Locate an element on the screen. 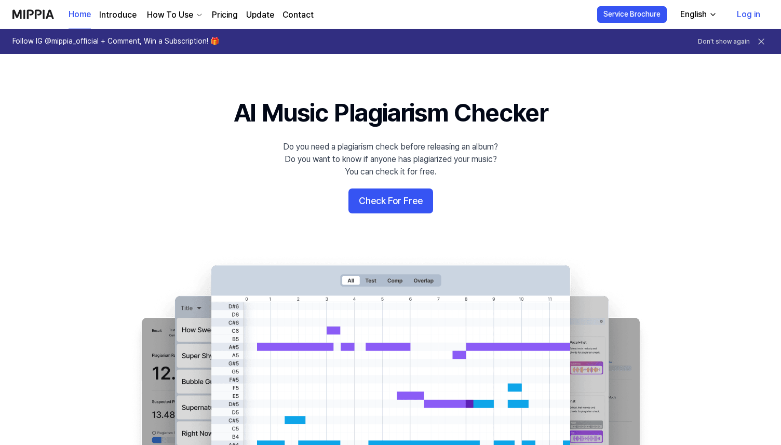 The height and width of the screenshot is (445, 781). a: Update is located at coordinates (260, 15).